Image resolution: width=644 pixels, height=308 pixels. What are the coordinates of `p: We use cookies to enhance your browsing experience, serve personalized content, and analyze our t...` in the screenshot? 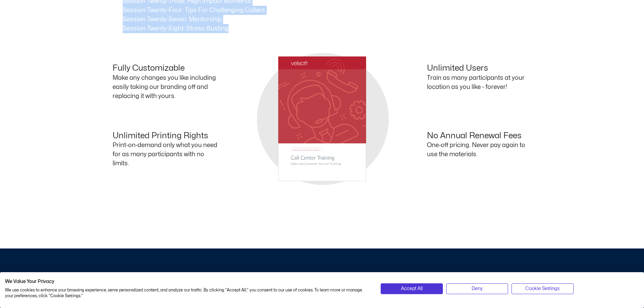 It's located at (187, 293).